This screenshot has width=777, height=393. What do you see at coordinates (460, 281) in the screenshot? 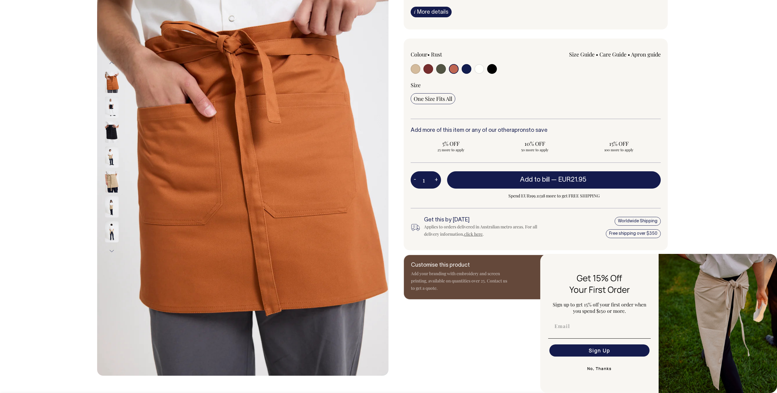
I see `p: Add your branding with embroidery and screen printing, available on quantities over 25. Contact u...` at bounding box center [460, 281].